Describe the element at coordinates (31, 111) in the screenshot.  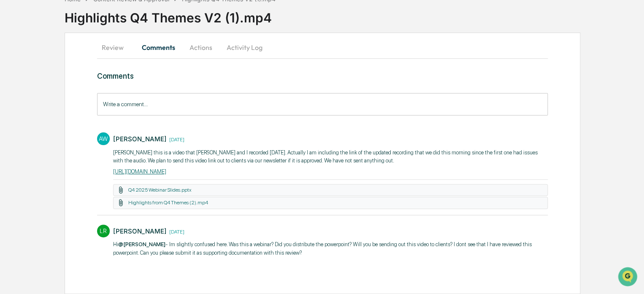
I see `a: 🖐️Preclearance` at that location.